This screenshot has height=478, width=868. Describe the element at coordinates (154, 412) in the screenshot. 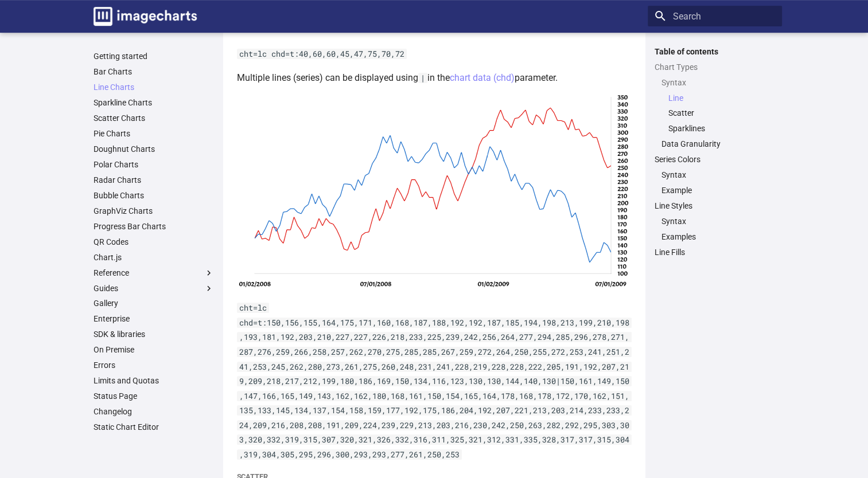

I see `a: Changelog` at that location.